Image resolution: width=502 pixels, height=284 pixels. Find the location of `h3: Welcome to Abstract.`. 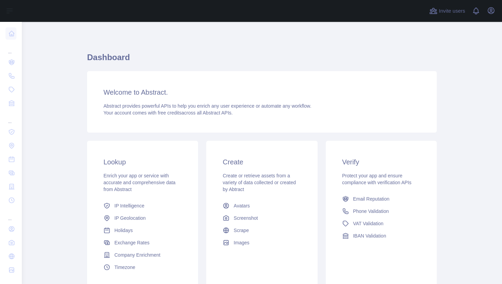

h3: Welcome to Abstract. is located at coordinates (262, 92).